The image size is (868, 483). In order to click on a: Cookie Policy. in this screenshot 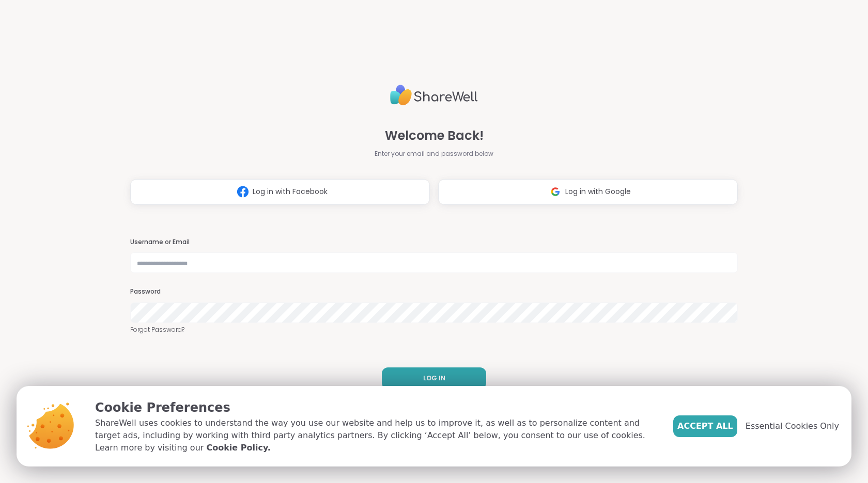, I will do `click(238, 448)`.